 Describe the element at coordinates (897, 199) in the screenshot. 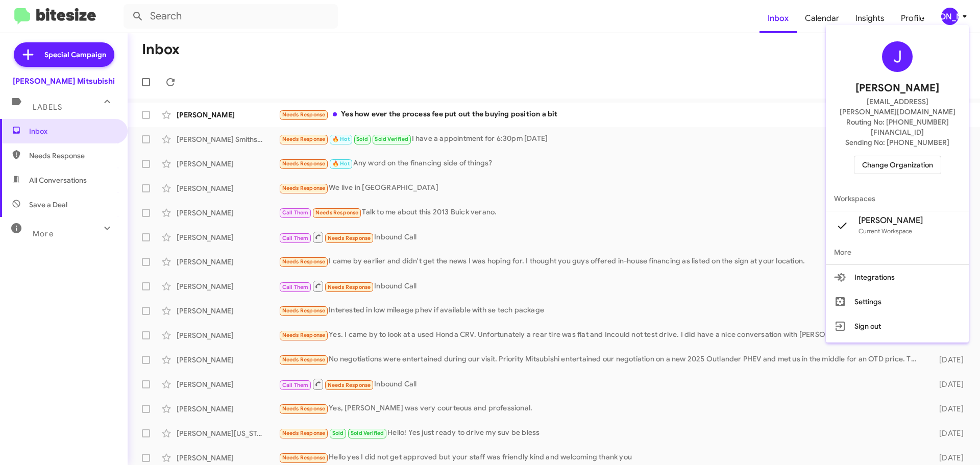

I see `span: Workspaces` at that location.